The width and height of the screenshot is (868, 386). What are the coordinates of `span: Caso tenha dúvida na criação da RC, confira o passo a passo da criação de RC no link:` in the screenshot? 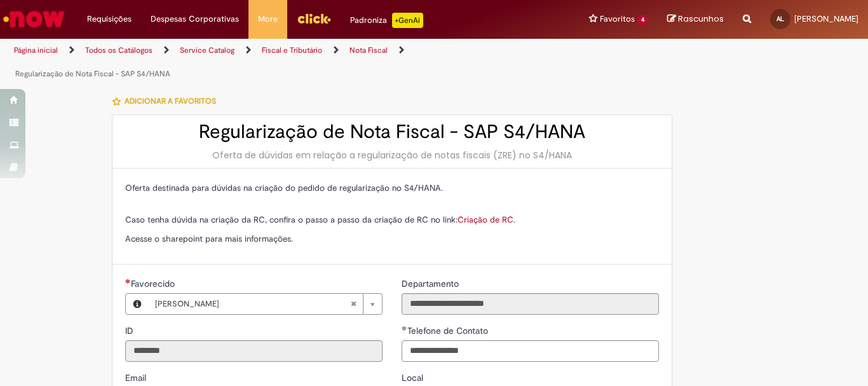 It's located at (318, 219).